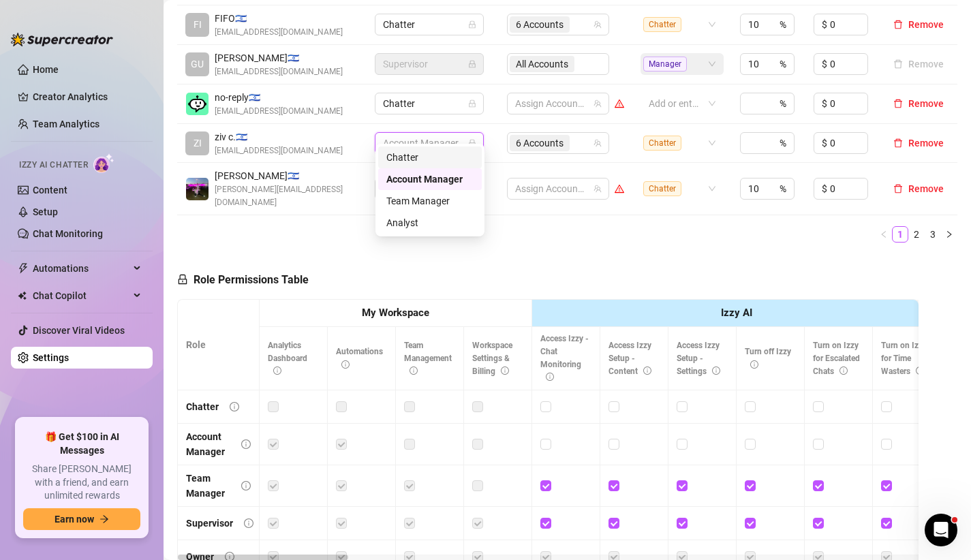 The image size is (971, 560). Describe the element at coordinates (904, 358) in the screenshot. I see `span: Turn on Izzy for Time Wasters` at that location.